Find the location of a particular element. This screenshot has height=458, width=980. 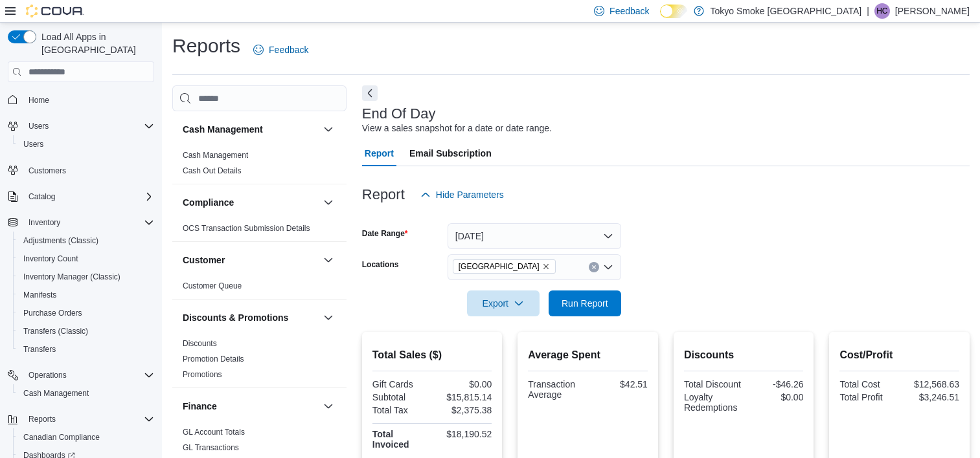

div: $15,815.14 is located at coordinates (463, 397).